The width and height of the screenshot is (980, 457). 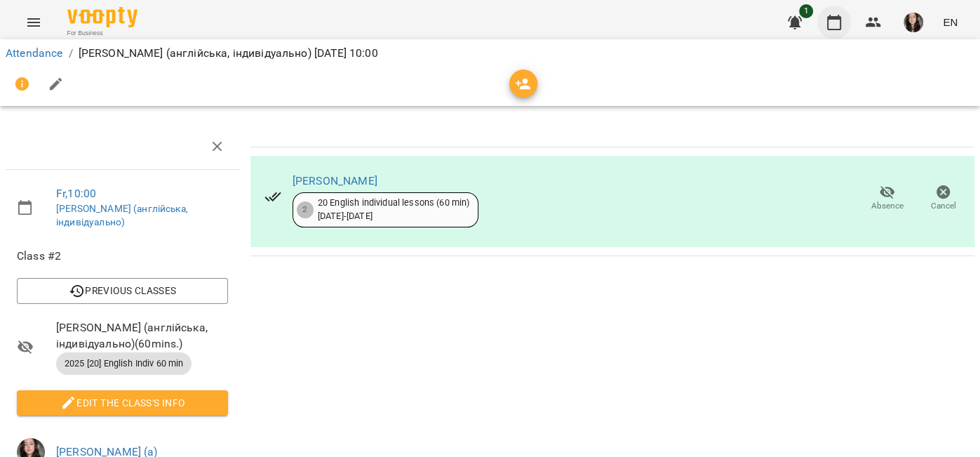 What do you see at coordinates (914, 22) in the screenshot?
I see `img: 1a20daea8e9f27e67610e88fbdc8bd8e.jpg` at bounding box center [914, 22].